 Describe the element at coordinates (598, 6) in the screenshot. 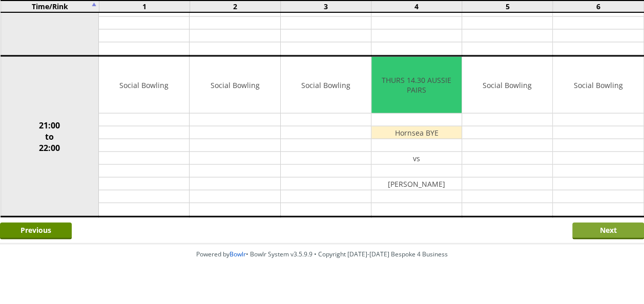

I see `td: 6` at that location.